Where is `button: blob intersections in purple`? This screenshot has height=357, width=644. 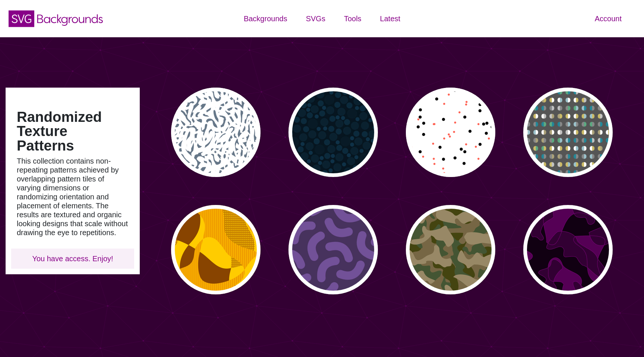
button: blob intersections in purple is located at coordinates (568, 250).